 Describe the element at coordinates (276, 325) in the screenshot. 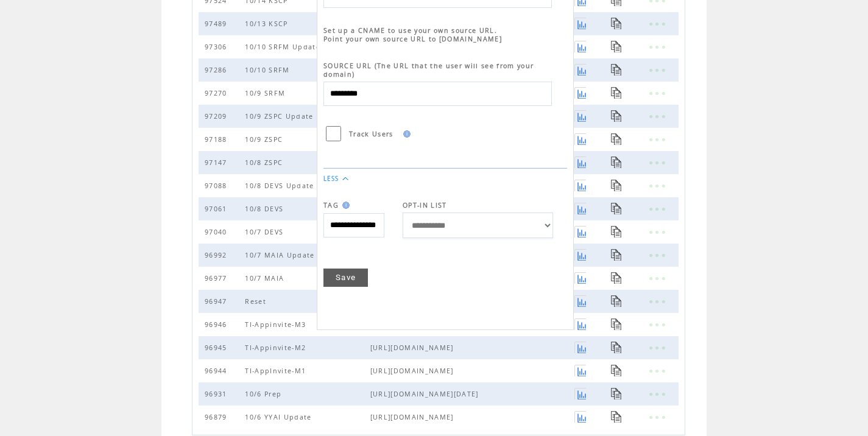

I see `span: TI-Appinvite-M3` at that location.